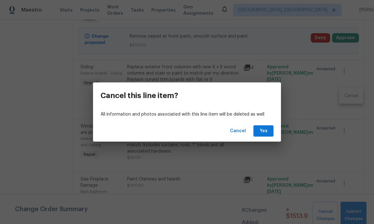  Describe the element at coordinates (264, 131) in the screenshot. I see `button: Yes` at that location.